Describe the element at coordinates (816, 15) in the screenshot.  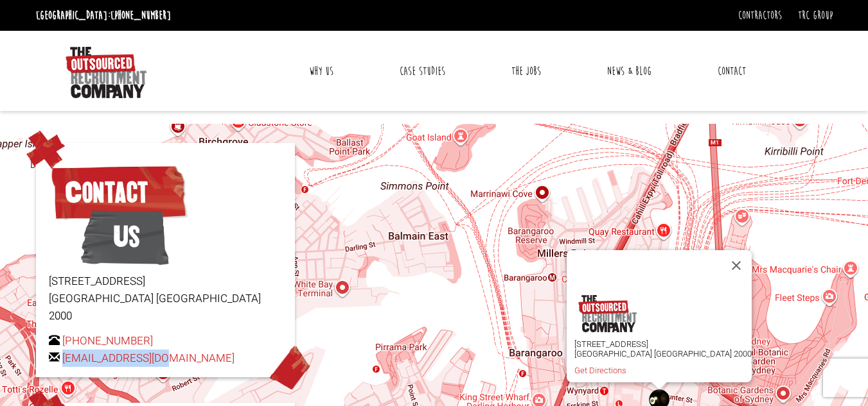
I see `a: TRC Group` at that location.